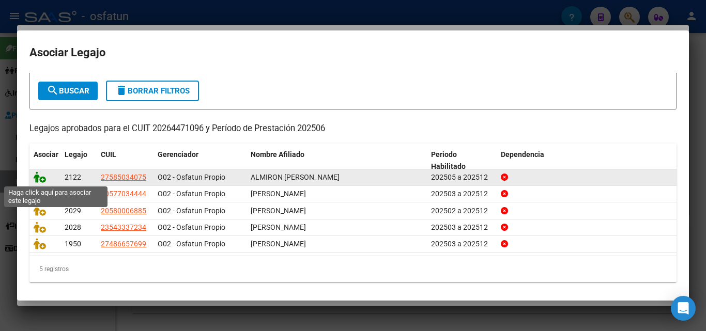 This screenshot has width=706, height=331. Describe the element at coordinates (68, 91) in the screenshot. I see `span: Buscar` at that location.